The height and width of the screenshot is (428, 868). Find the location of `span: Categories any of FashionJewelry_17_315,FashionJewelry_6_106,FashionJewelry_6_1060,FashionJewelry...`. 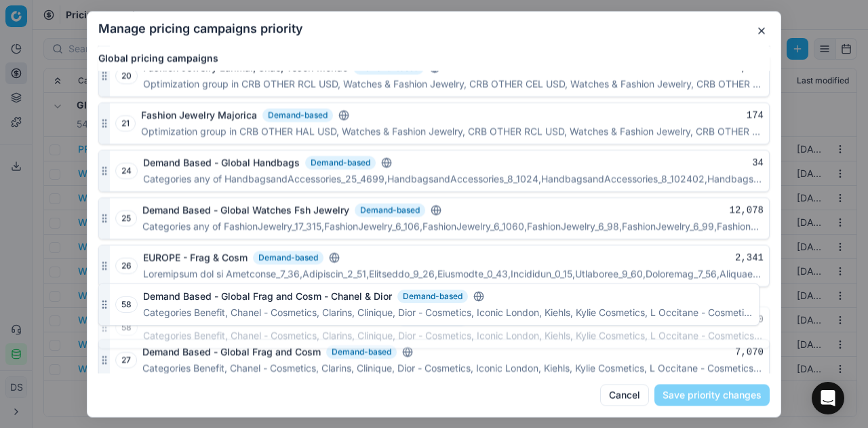

span: Categories any of FashionJewelry_17_315,FashionJewelry_6_106,FashionJewelry_6_1060,FashionJewelry... is located at coordinates (453, 227).